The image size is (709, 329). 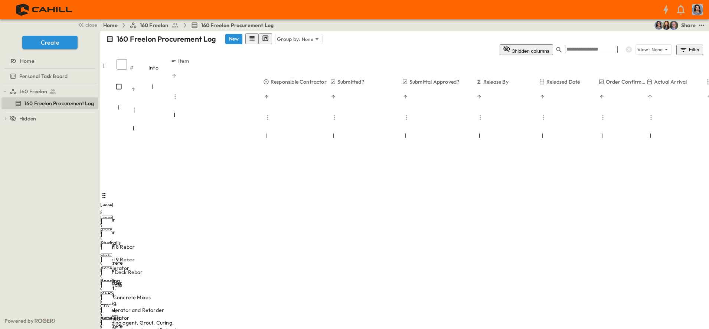 What do you see at coordinates (234, 39) in the screenshot?
I see `button: New` at bounding box center [234, 39].